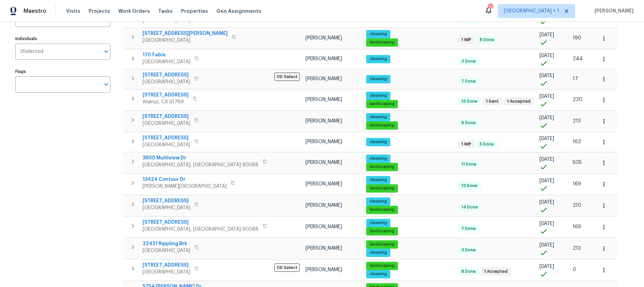 The width and height of the screenshot is (644, 287). I want to click on span: Work Orders, so click(134, 11).